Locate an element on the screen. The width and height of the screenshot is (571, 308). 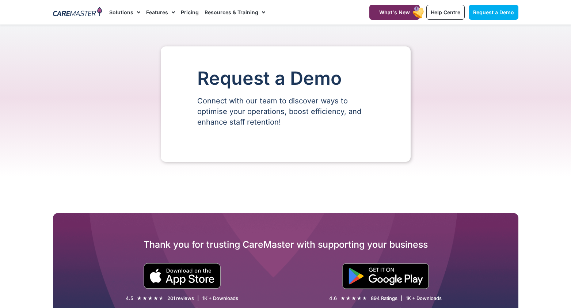
div: 894 Ratings | 1K + Downloads is located at coordinates (406, 298).